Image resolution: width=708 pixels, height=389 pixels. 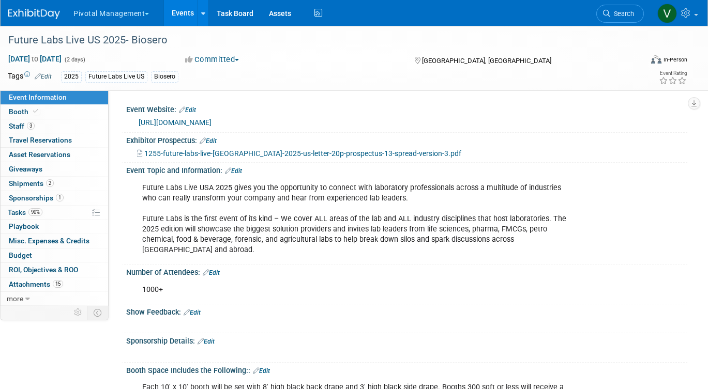 I want to click on span: Playbook, so click(x=24, y=226).